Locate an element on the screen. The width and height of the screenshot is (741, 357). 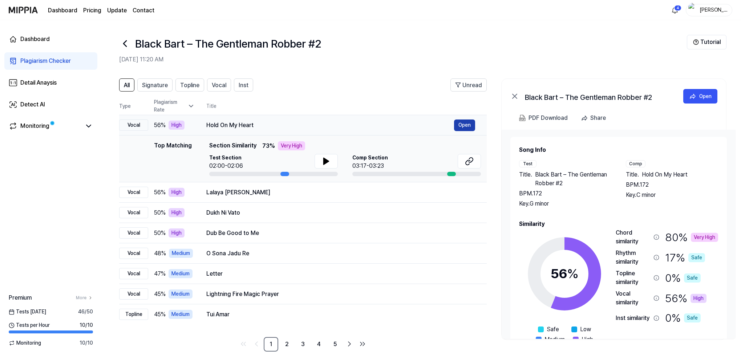
span: Inst is located at coordinates (243, 85).